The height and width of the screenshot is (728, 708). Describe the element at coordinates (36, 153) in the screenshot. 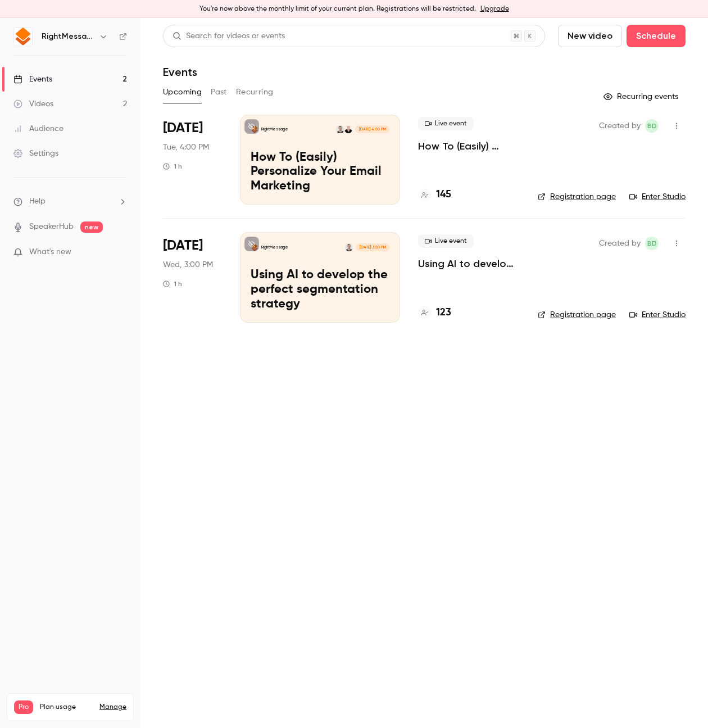

I see `div: Settings` at that location.